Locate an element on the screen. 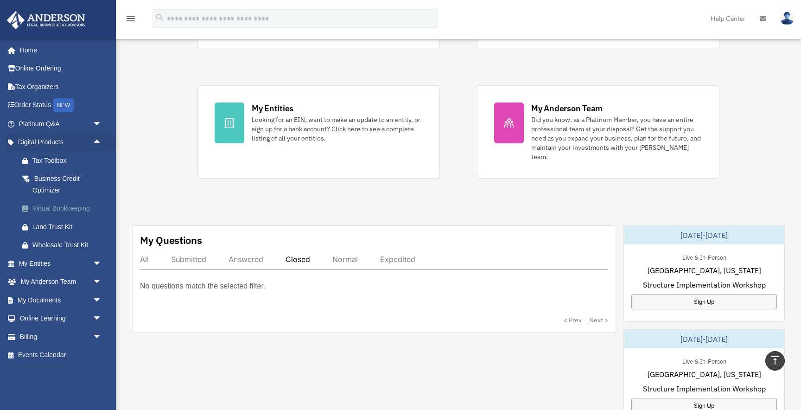  div: Looking for an EIN, want to make an update to an entity, or sign up for a bank account? Click her... is located at coordinates (337, 129).